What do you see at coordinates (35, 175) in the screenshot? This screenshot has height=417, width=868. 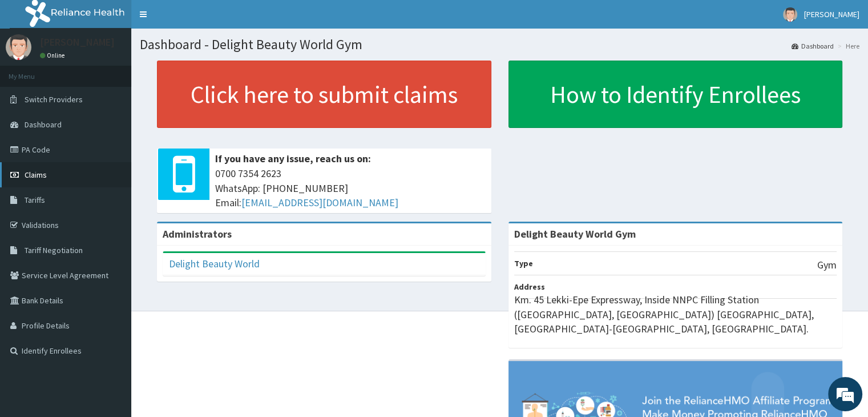 I see `span: Claims` at bounding box center [35, 175].